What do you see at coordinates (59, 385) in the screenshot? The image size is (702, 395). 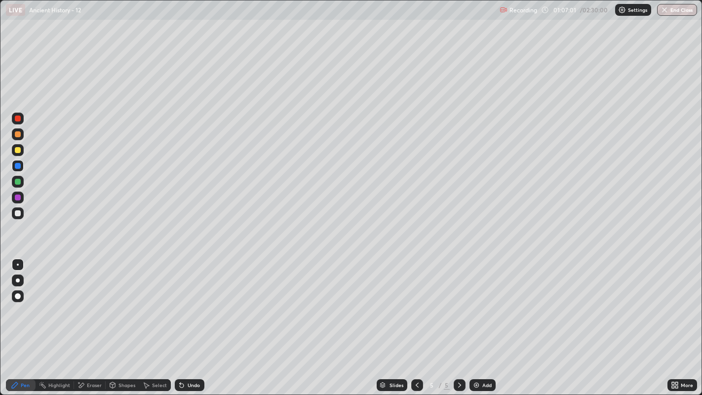 I see `div: Highlight` at bounding box center [59, 385].